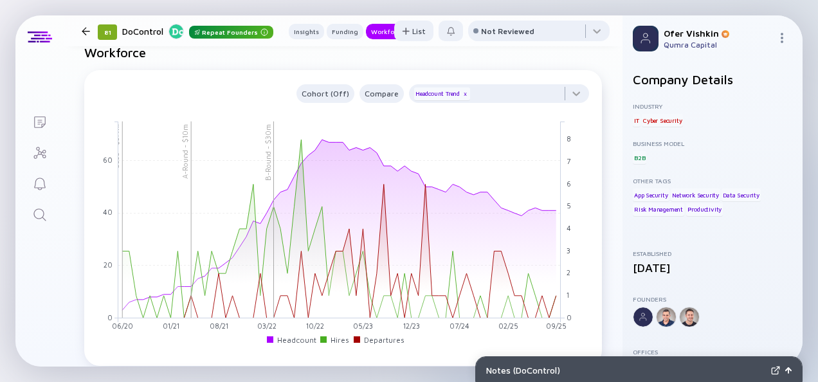 This screenshot has height=382, width=818. I want to click on button: Funding, so click(345, 31).